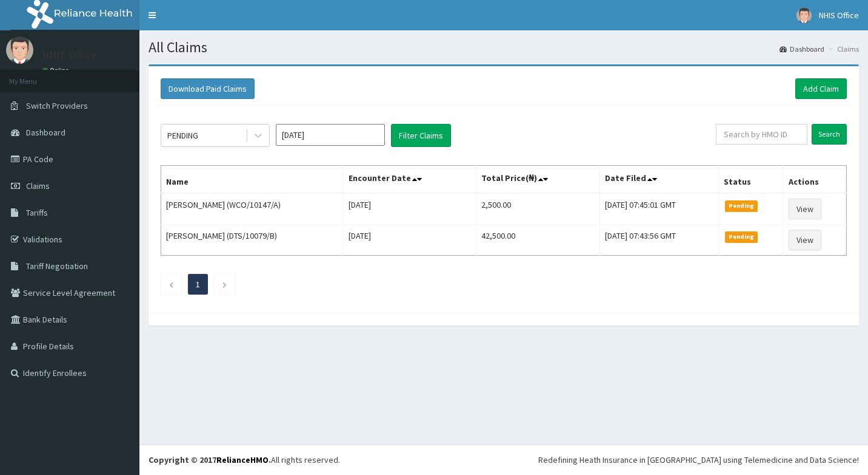  Describe the element at coordinates (815, 180) in the screenshot. I see `th: Actions` at that location.